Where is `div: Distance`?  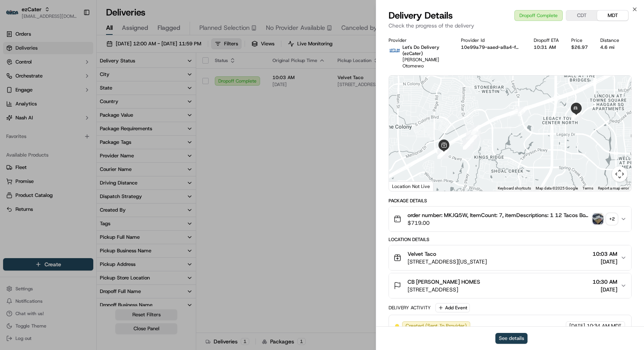
div: Distance is located at coordinates (610, 40).